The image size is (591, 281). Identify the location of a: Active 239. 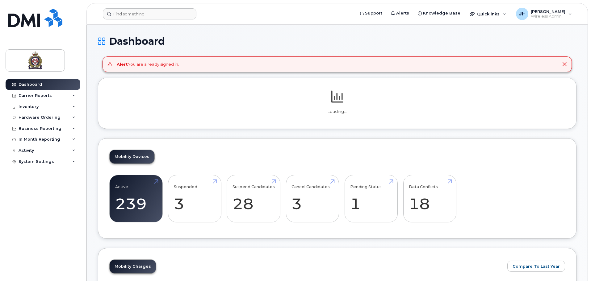
(136, 199).